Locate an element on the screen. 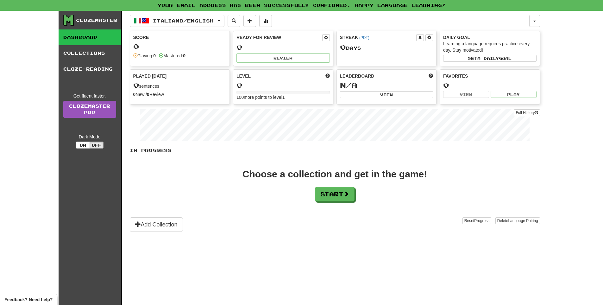 The image size is (603, 305). button: DeleteLanguage Pairing is located at coordinates (517, 221).